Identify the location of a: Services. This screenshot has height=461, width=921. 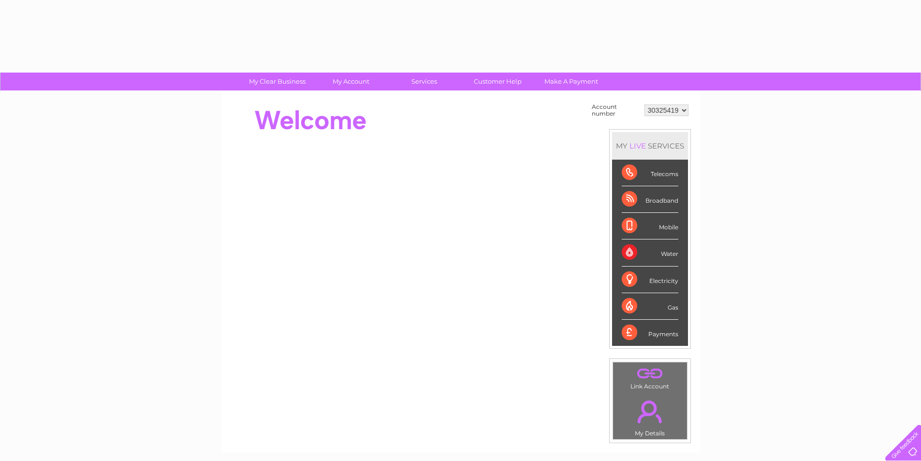
(424, 81).